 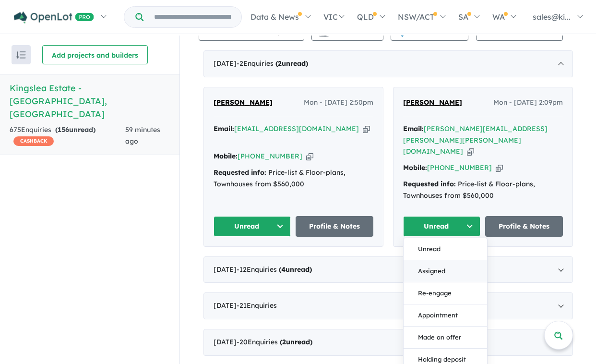 I want to click on button: Assigned, so click(x=445, y=272).